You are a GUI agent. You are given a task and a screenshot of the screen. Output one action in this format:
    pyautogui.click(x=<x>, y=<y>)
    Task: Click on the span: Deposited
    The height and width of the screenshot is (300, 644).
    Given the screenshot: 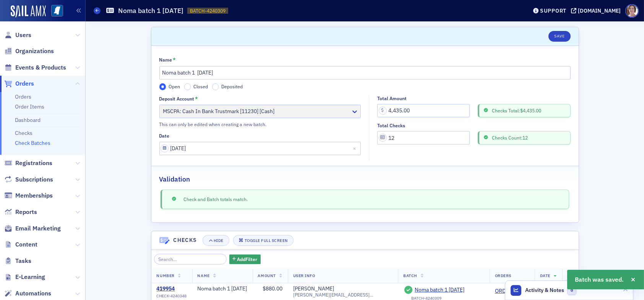 What is the action you would take?
    pyautogui.click(x=232, y=86)
    